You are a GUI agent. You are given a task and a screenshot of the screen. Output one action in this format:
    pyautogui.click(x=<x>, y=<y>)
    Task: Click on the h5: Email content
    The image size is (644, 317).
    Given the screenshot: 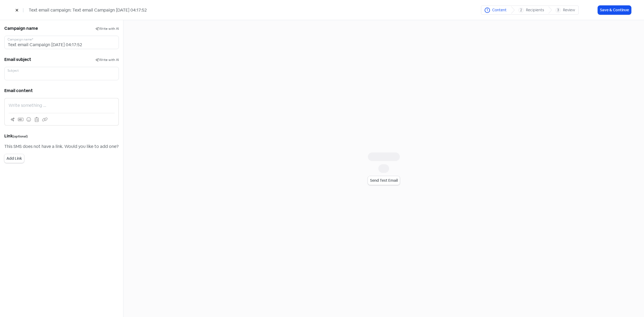 What is the action you would take?
    pyautogui.click(x=61, y=91)
    